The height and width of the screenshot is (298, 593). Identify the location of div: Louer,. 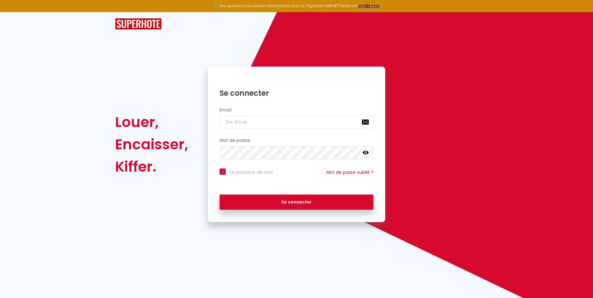
(152, 122).